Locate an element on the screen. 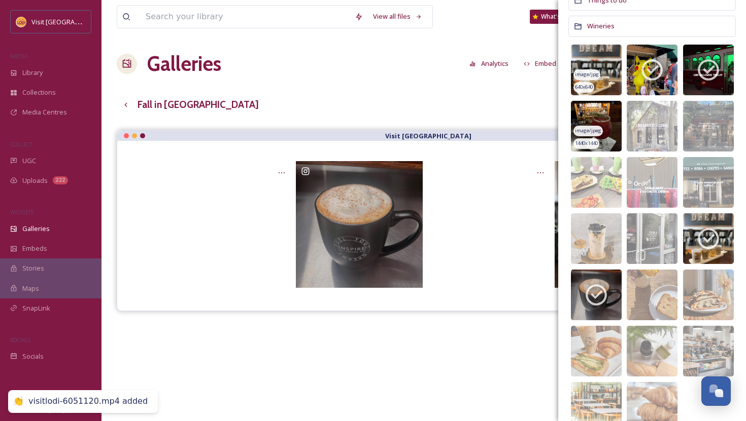 Image resolution: width=746 pixels, height=421 pixels. span: Collections is located at coordinates (39, 92).